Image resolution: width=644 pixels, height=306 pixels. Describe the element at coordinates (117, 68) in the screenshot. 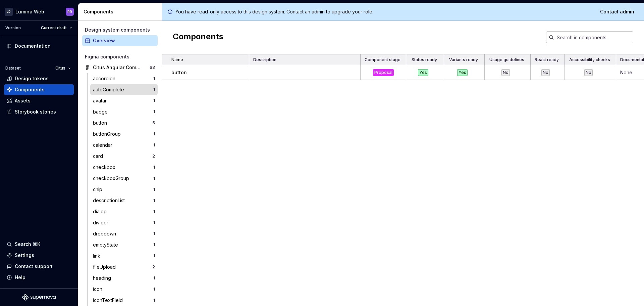

I see `div: Citus Angular Components` at that location.